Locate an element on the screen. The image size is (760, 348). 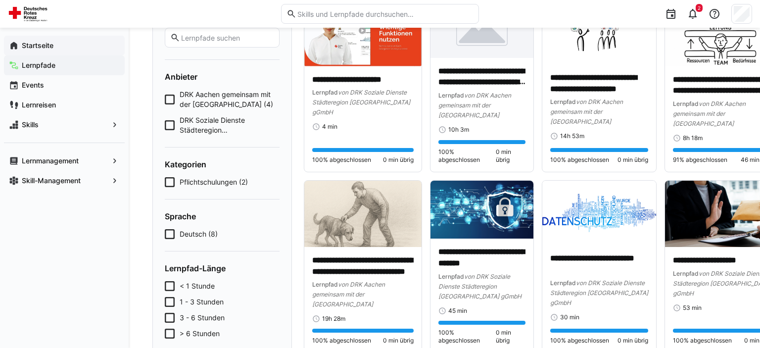
span: Deutsch (8) is located at coordinates (198, 234).